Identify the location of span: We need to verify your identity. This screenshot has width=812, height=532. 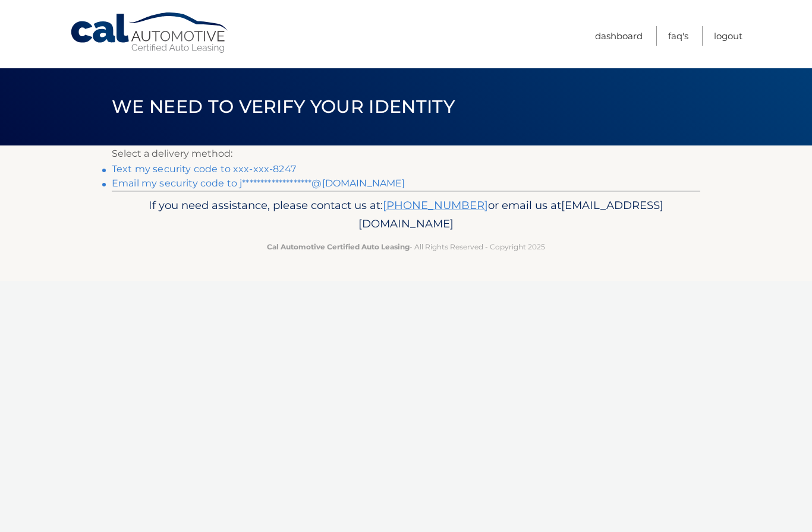
(283, 107).